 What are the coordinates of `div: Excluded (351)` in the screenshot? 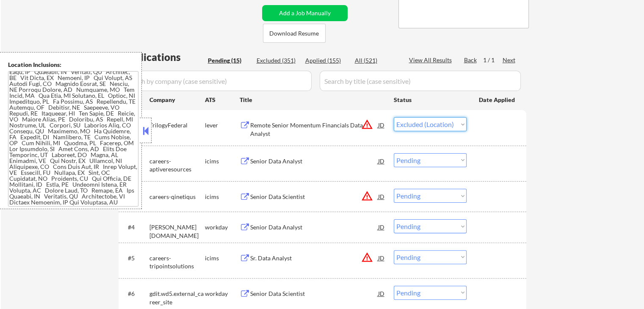 It's located at (277, 60).